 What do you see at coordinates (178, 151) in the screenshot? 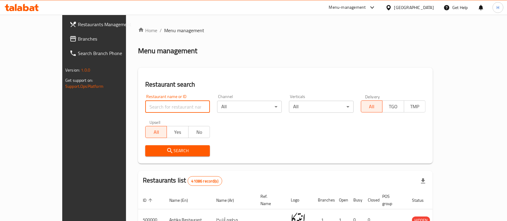
I see `span: Search` at bounding box center [178, 151].